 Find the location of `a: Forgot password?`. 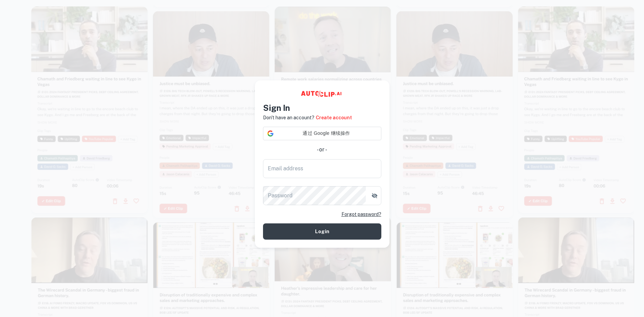

a: Forgot password? is located at coordinates (362, 214).